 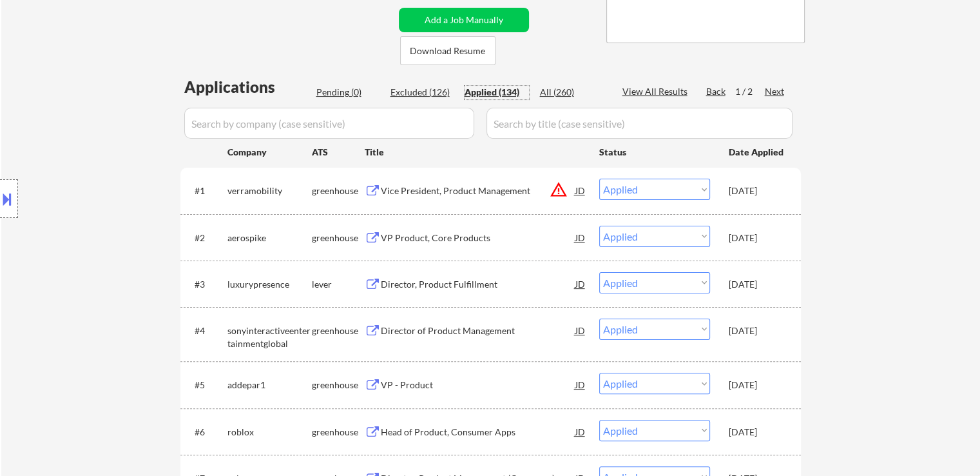 I want to click on div: Date Applied, so click(x=757, y=152).